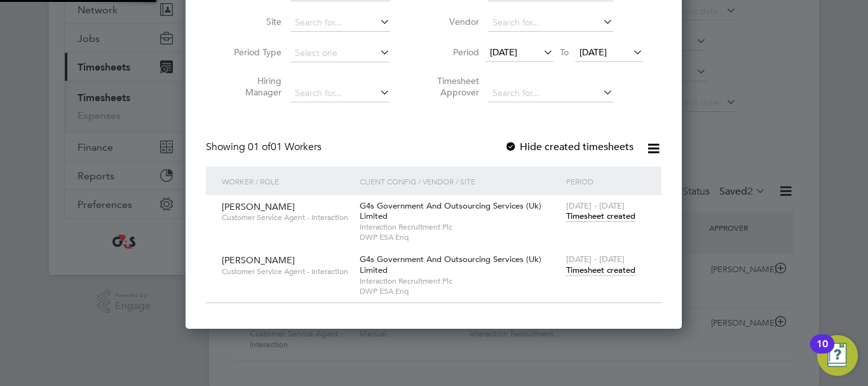 This screenshot has height=386, width=868. What do you see at coordinates (340, 53) in the screenshot?
I see `input: Select one` at bounding box center [340, 53].